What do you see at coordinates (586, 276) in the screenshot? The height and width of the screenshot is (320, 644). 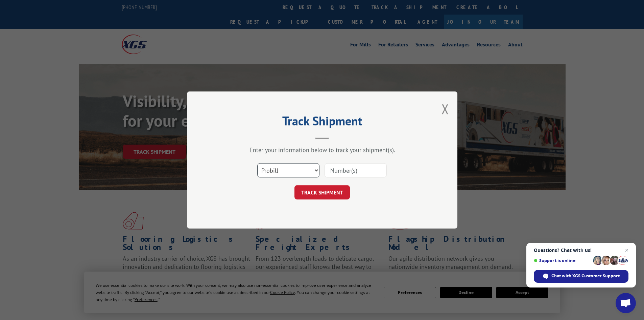 I see `span: Chat with XGS Customer Support` at bounding box center [586, 276].